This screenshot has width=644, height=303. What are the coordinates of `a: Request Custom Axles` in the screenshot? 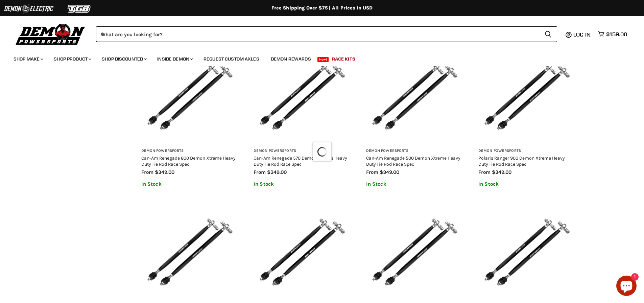 It's located at (231, 59).